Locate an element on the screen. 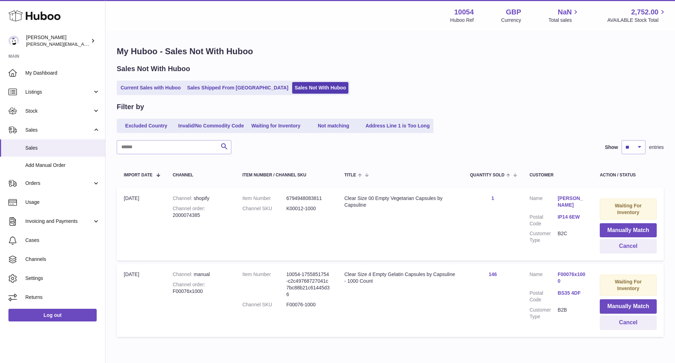 This screenshot has height=363, width=675. span: Usage is located at coordinates (63, 202).